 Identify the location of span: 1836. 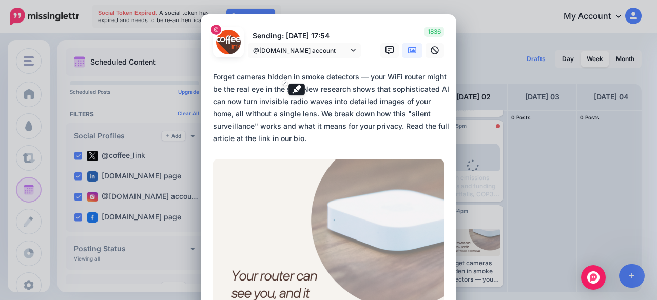
(435, 32).